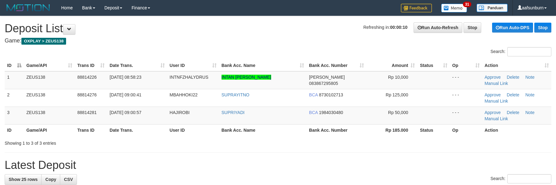  Describe the element at coordinates (180, 113) in the screenshot. I see `span: HAJIROBI` at that location.